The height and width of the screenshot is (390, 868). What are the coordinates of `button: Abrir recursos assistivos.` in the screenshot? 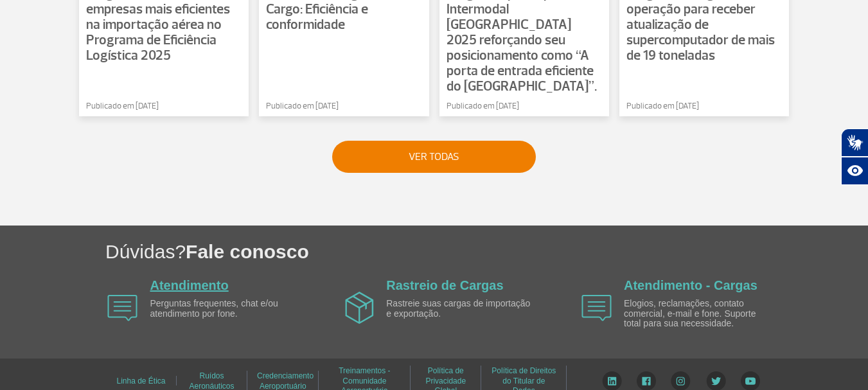 It's located at (855, 171).